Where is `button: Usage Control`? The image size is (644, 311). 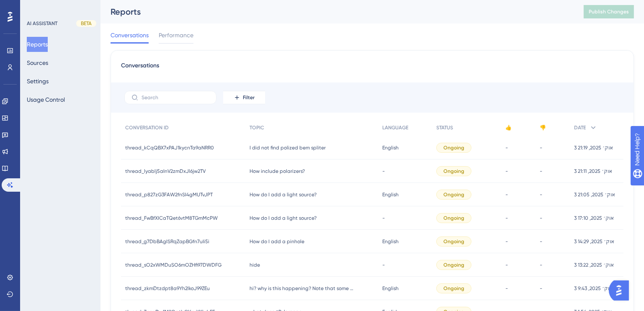
button: Usage Control is located at coordinates (46, 100).